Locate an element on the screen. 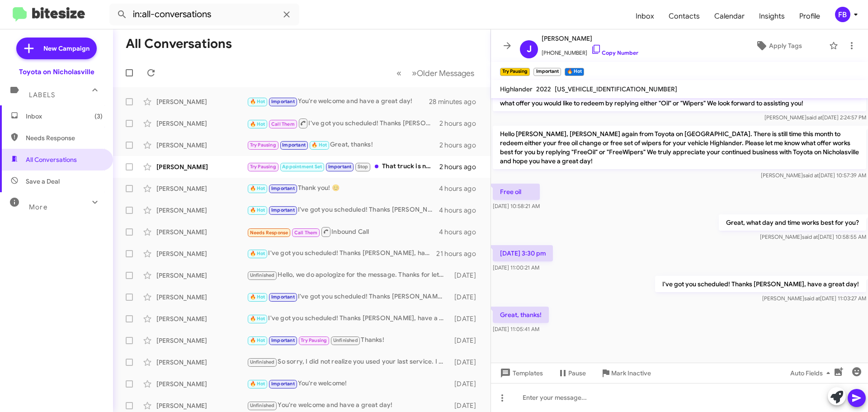 The height and width of the screenshot is (412, 868). p: Great, thanks! is located at coordinates (520, 315).